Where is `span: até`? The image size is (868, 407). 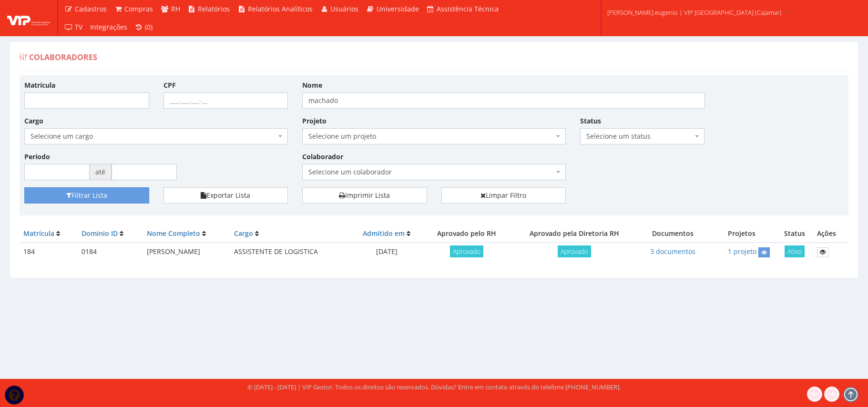 span: até is located at coordinates (101, 172).